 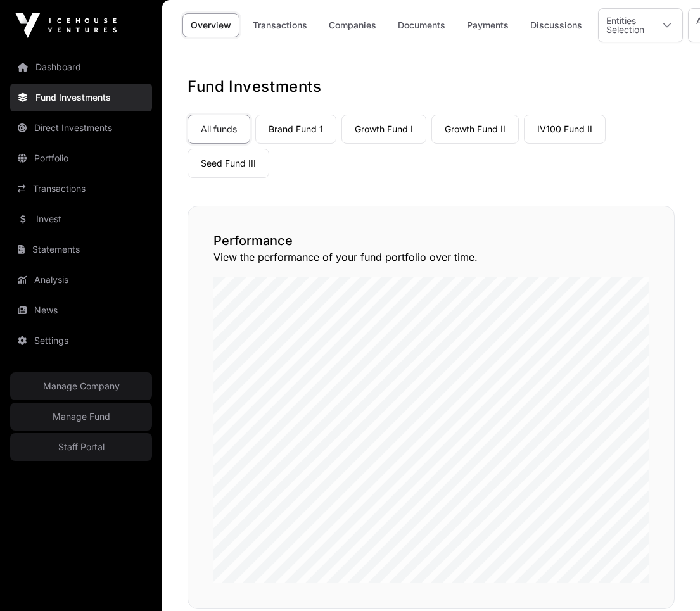 What do you see at coordinates (475, 129) in the screenshot?
I see `a: Growth Fund II` at bounding box center [475, 129].